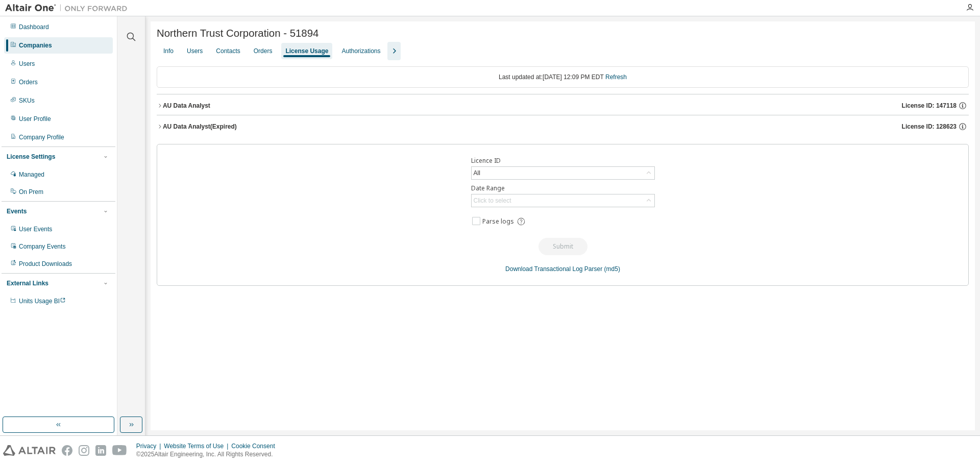 This screenshot has width=980, height=465. What do you see at coordinates (67, 450) in the screenshot?
I see `img: facebook.svg` at bounding box center [67, 450].